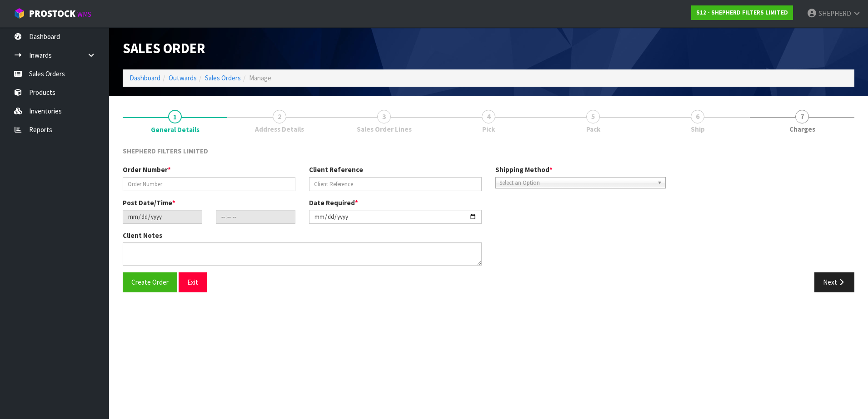  Describe the element at coordinates (802, 117) in the screenshot. I see `span: 7` at that location.